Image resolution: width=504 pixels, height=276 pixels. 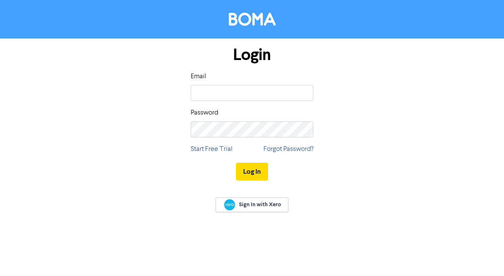 What do you see at coordinates (212, 149) in the screenshot?
I see `a: Start Free Trial` at bounding box center [212, 149].